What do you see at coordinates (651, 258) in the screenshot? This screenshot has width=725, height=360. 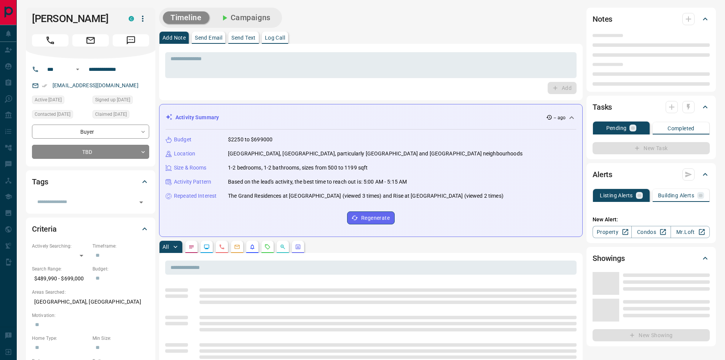 I see `div: Showings` at bounding box center [651, 258].